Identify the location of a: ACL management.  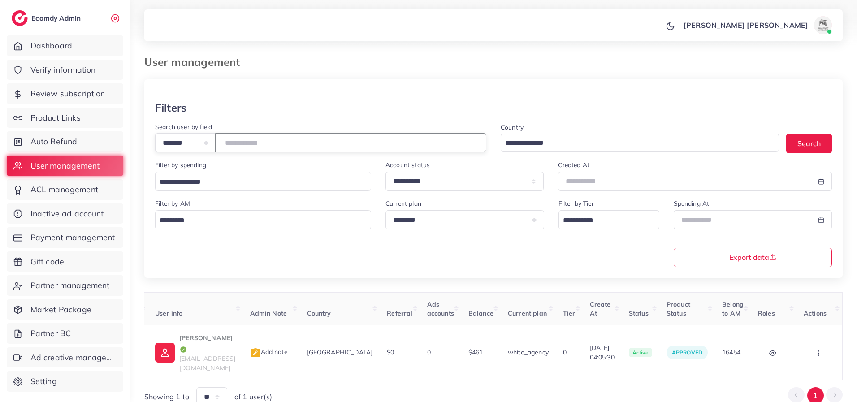
(65, 190).